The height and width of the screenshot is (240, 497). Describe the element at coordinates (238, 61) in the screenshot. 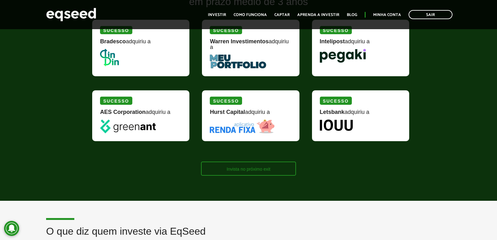

I see `img: MeuPortfolio` at that location.